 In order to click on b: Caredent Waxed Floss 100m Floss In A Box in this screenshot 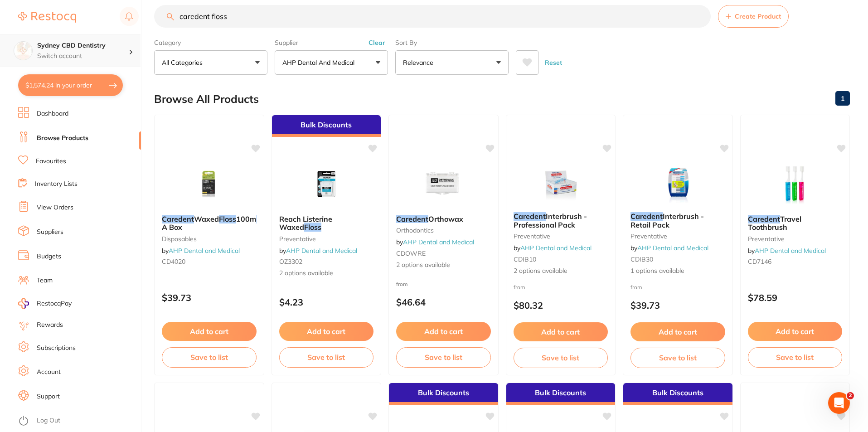, I will do `click(209, 223)`.